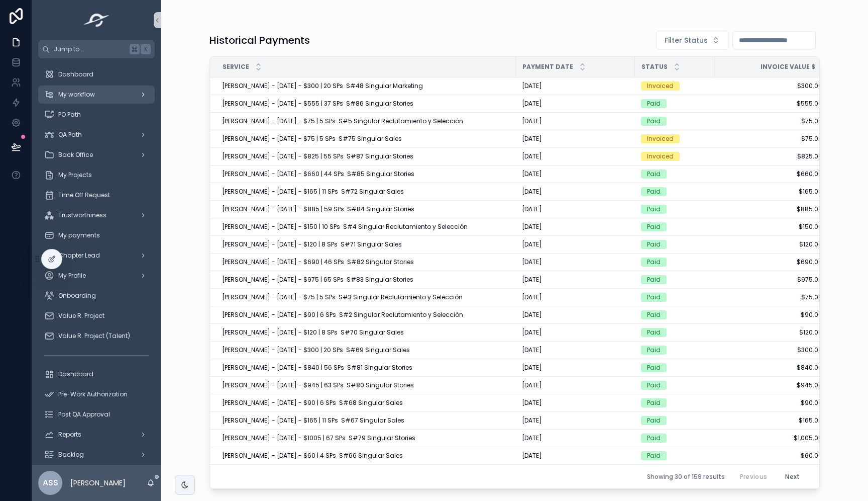 The height and width of the screenshot is (501, 868). I want to click on a: My Projects, so click(97, 175).